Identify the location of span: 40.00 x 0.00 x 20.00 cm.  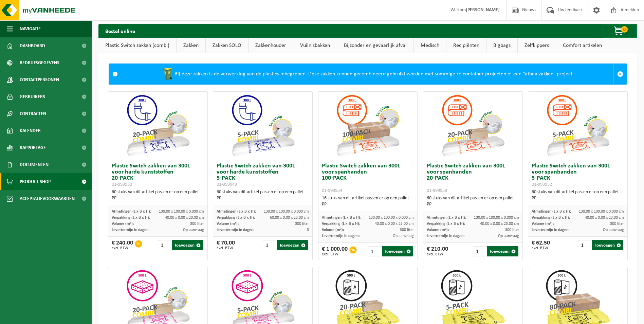
(184, 217).